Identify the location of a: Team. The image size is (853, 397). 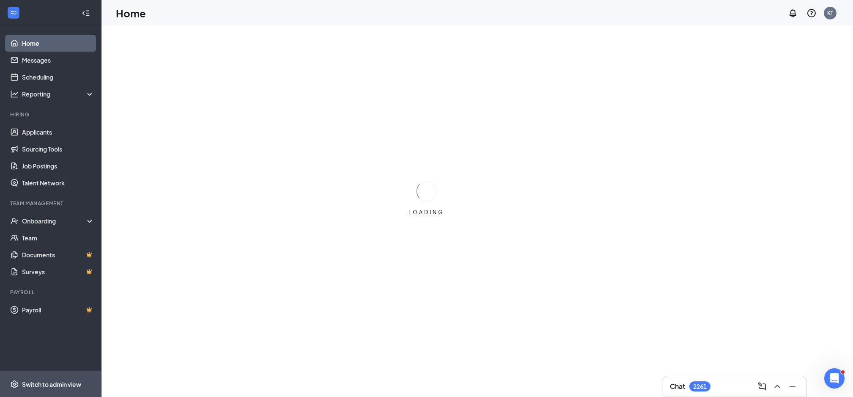
(58, 238).